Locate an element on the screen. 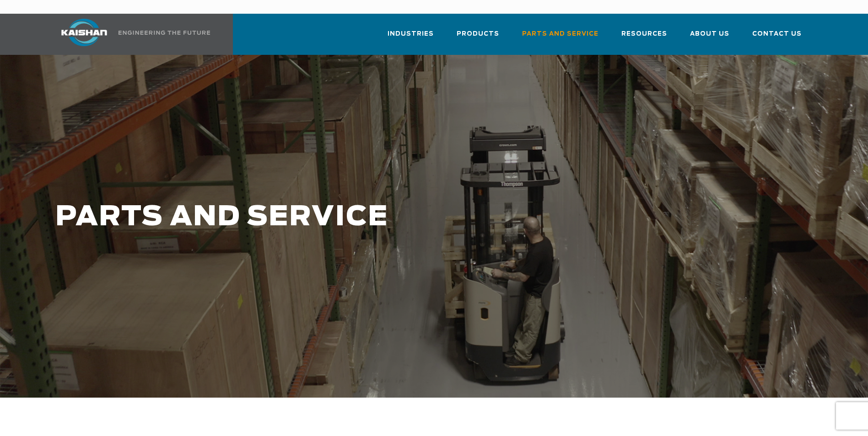 Image resolution: width=868 pixels, height=436 pixels. a: Resources is located at coordinates (644, 38).